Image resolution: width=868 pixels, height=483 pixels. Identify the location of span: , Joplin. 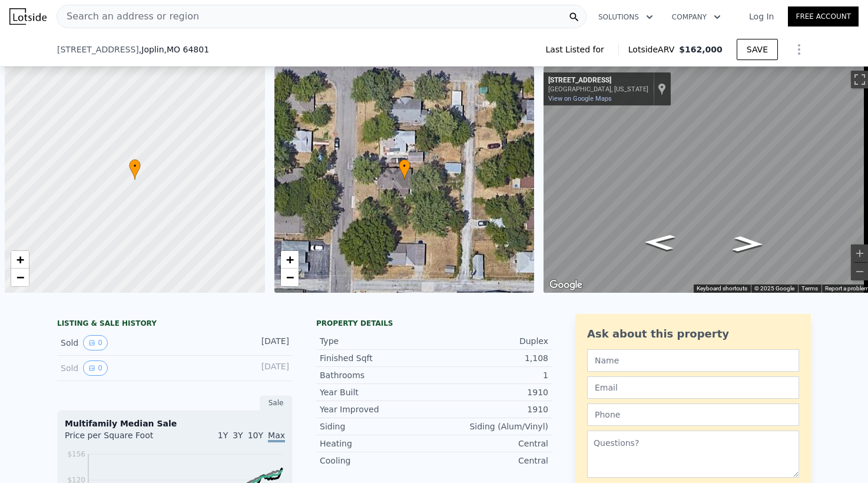
(174, 49).